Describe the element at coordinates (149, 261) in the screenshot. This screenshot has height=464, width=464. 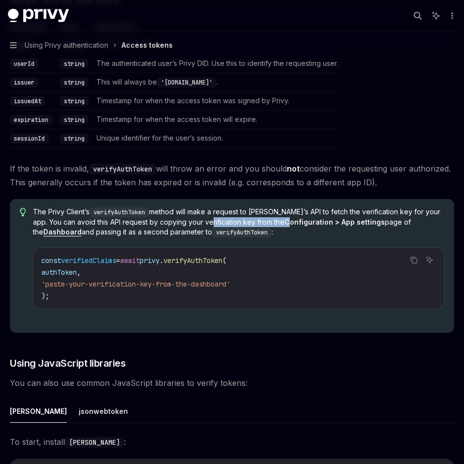
I see `span: privy` at that location.